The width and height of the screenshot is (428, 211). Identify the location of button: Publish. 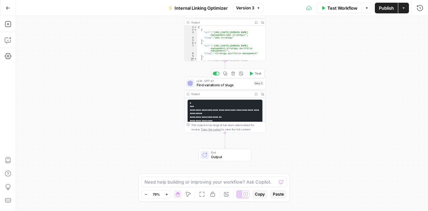
(387, 8).